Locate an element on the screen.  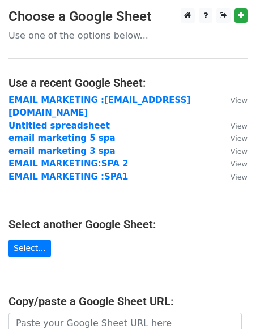
a: email marketing 3 spa is located at coordinates (62, 151).